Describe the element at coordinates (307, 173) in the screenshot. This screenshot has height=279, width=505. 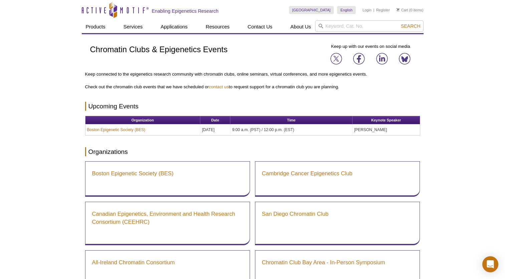
I see `a: Cambridge Cancer Epigenetics Club` at that location.